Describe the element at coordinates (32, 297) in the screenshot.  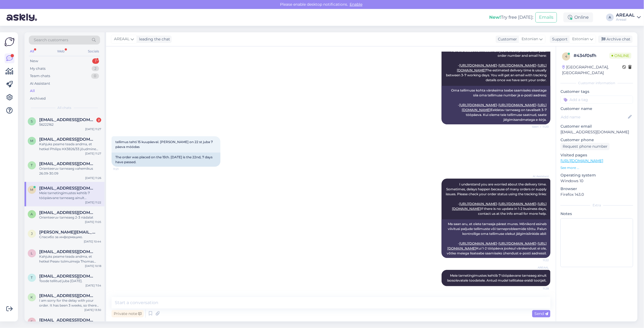
I see `span: k` at that location.